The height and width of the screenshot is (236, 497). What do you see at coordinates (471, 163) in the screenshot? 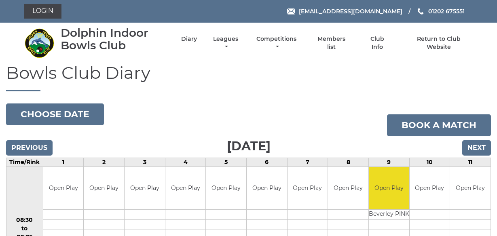
I see `td: 11` at bounding box center [471, 163].